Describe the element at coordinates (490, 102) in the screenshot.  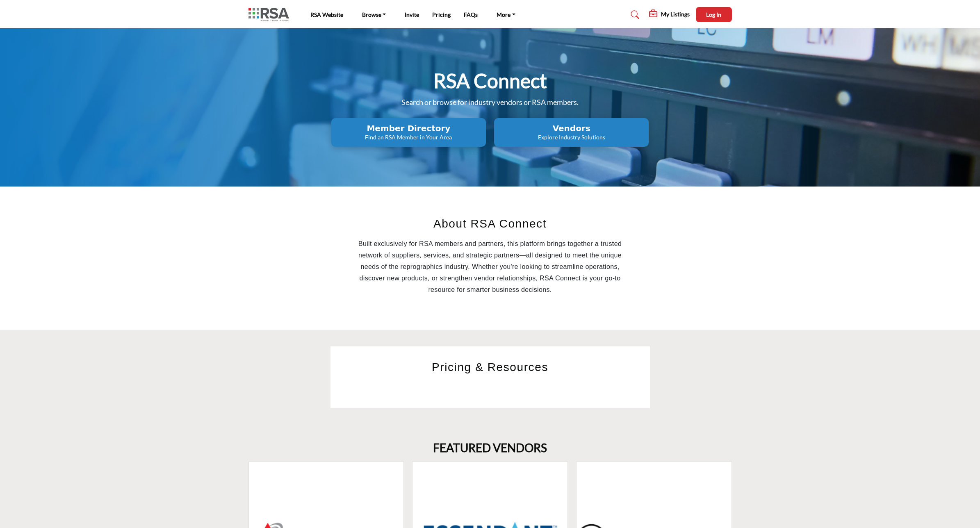
I see `span: Search or browse for industry vendors or RSA members.` at that location.